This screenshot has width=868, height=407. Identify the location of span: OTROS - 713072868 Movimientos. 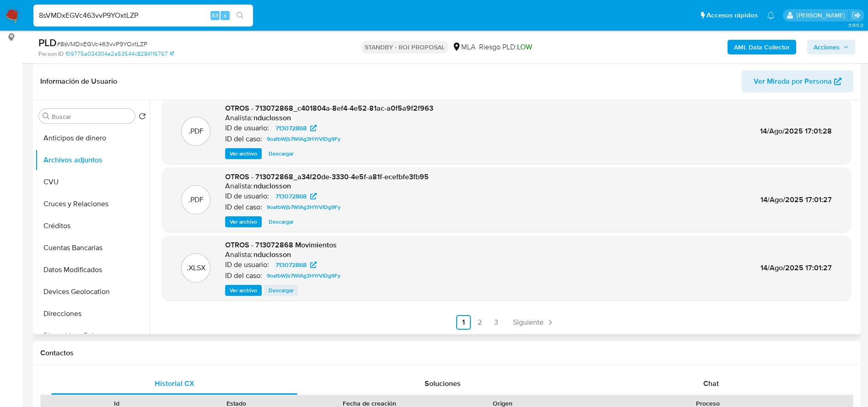
(281, 245).